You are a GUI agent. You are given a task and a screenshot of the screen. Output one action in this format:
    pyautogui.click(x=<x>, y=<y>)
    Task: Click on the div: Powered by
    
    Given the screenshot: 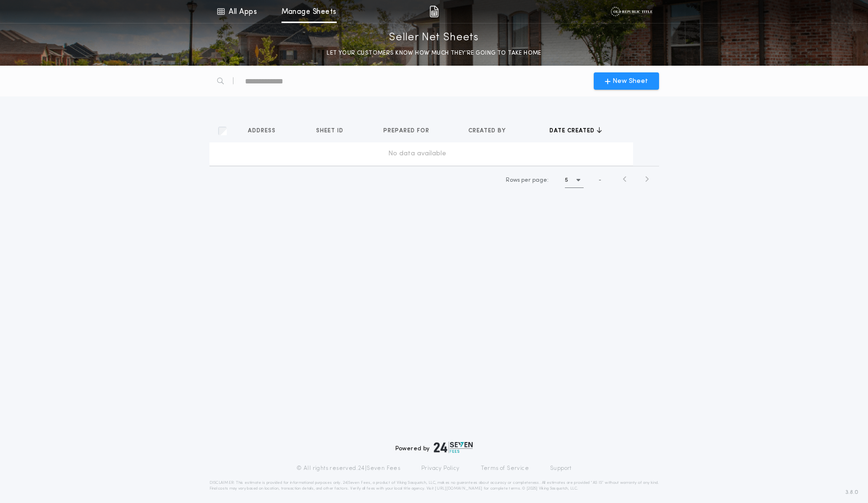 What is the action you would take?
    pyautogui.click(x=434, y=448)
    